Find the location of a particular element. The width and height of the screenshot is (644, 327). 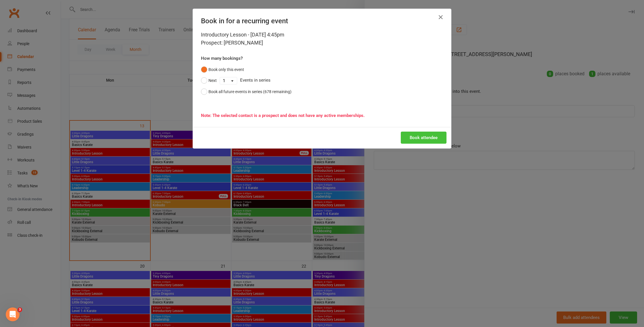

button: Close is located at coordinates (441, 17).